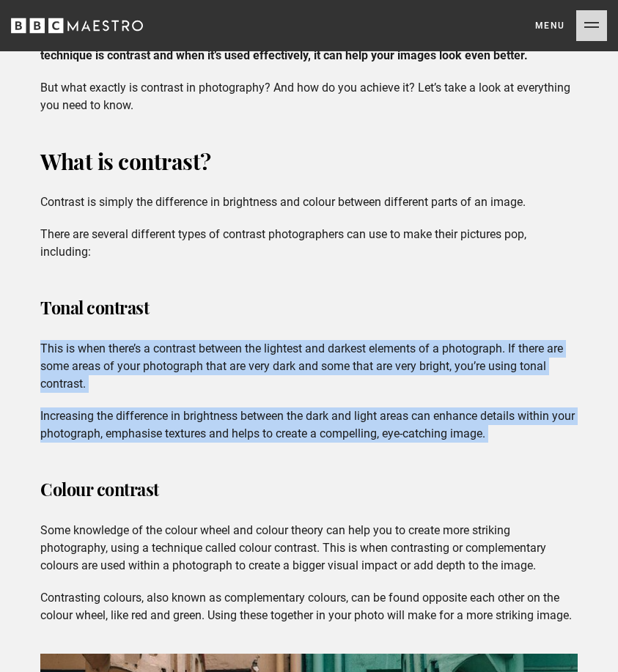  What do you see at coordinates (77, 25) in the screenshot?
I see `a: BBC Maestro` at bounding box center [77, 25].